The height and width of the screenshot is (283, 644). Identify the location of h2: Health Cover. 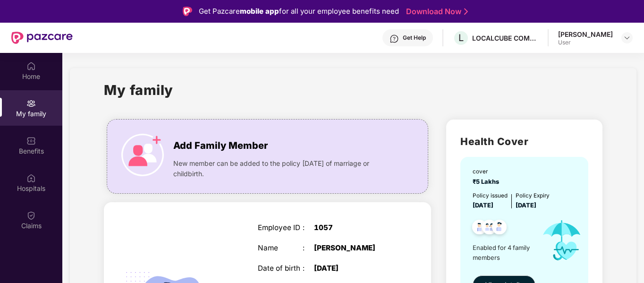
(524, 142).